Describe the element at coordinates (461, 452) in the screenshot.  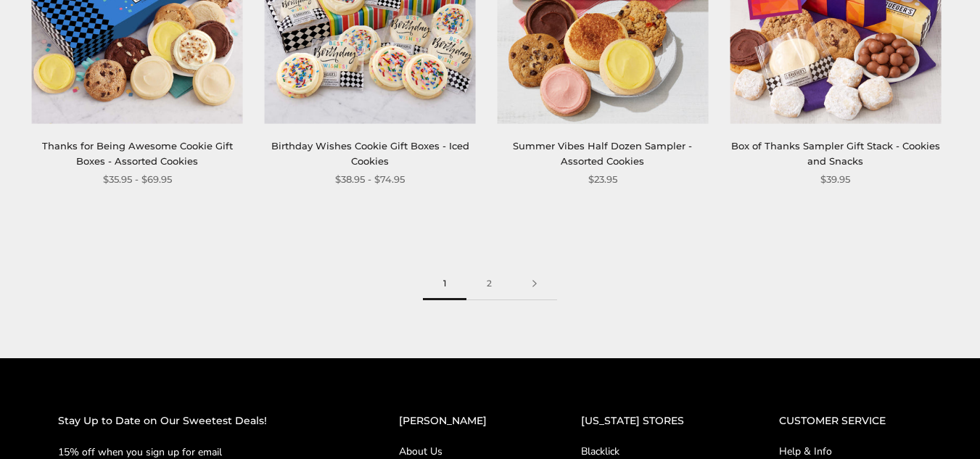
I see `a: About Us` at that location.